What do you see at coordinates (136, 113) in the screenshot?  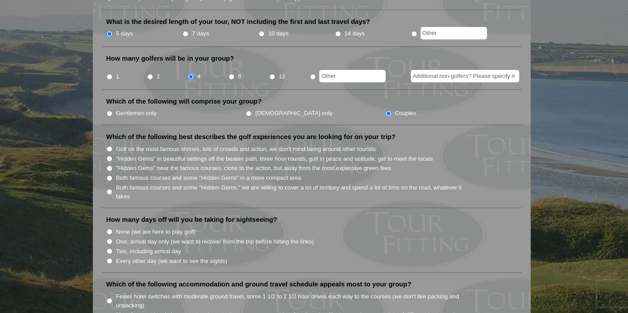 I see `label: Gentlemen only` at bounding box center [136, 113].